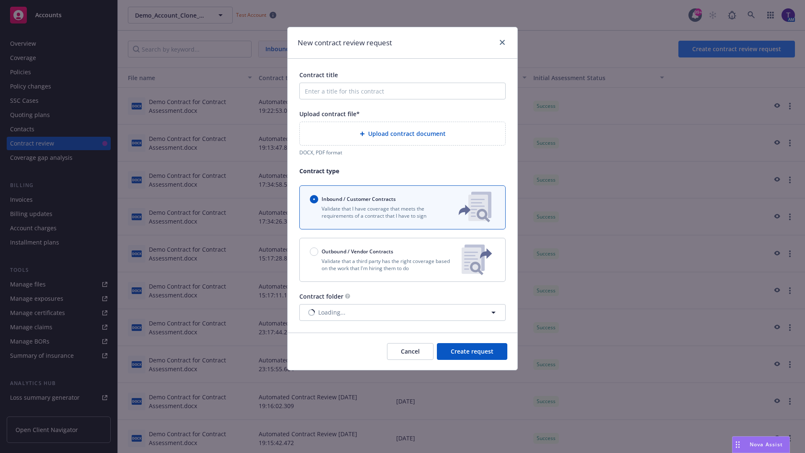  Describe the element at coordinates (403, 313) in the screenshot. I see `button: Loading...` at that location.